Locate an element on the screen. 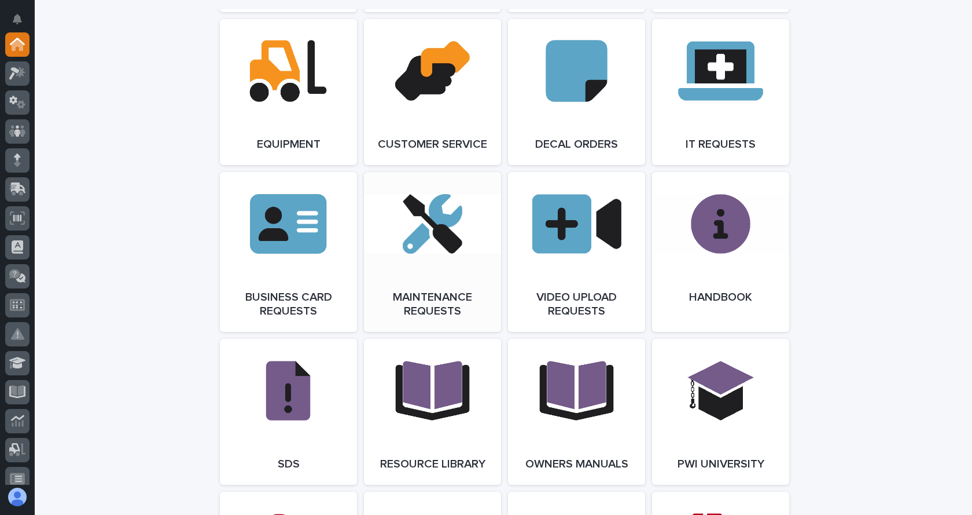  a: Decal Orders is located at coordinates (576, 92).